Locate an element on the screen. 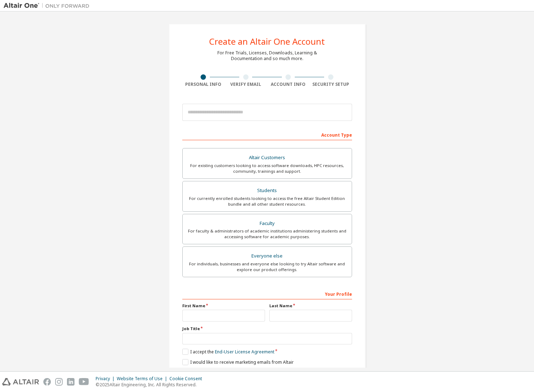  div: Your Profile is located at coordinates (267, 294).